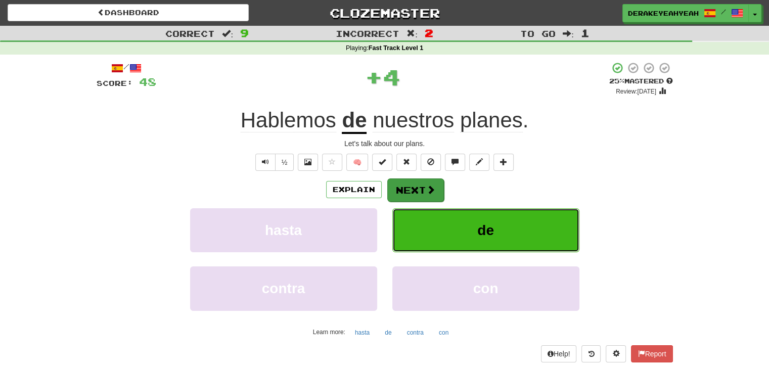  I want to click on span: hasta, so click(283, 230).